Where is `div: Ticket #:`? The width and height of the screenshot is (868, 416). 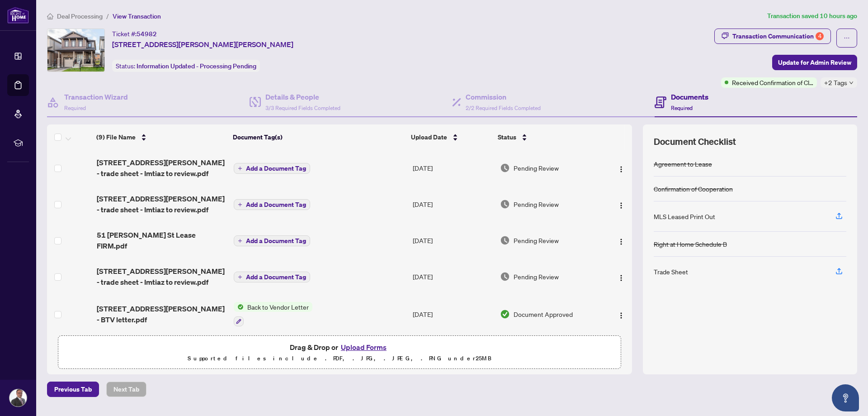 div: Ticket #: is located at coordinates (134, 34).